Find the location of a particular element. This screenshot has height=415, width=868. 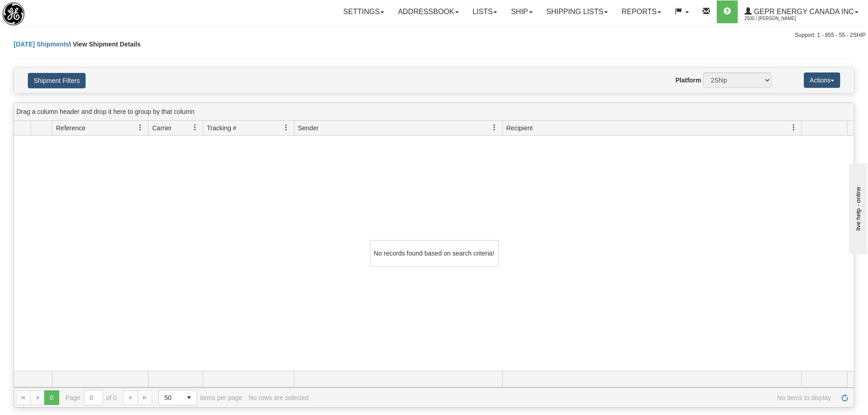

span: No items to display is located at coordinates (573, 398).